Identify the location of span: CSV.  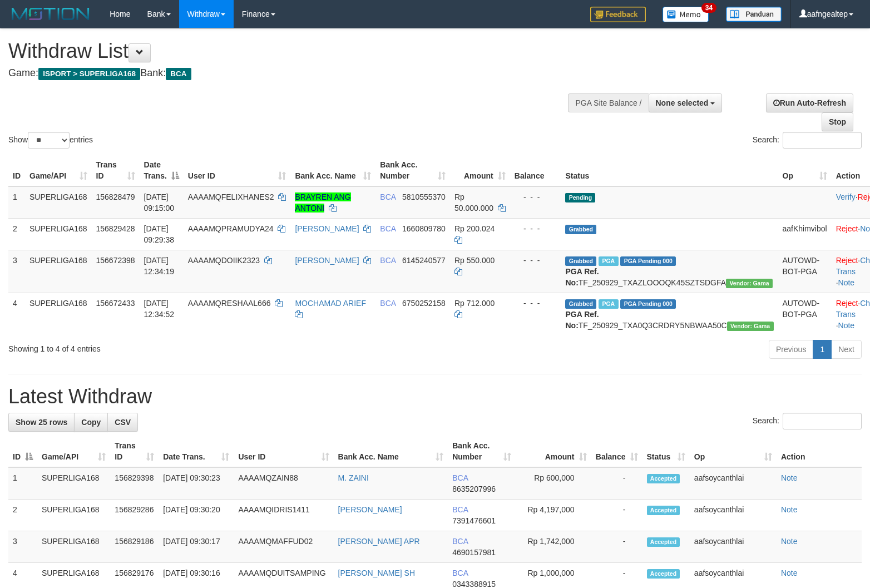
(122, 422).